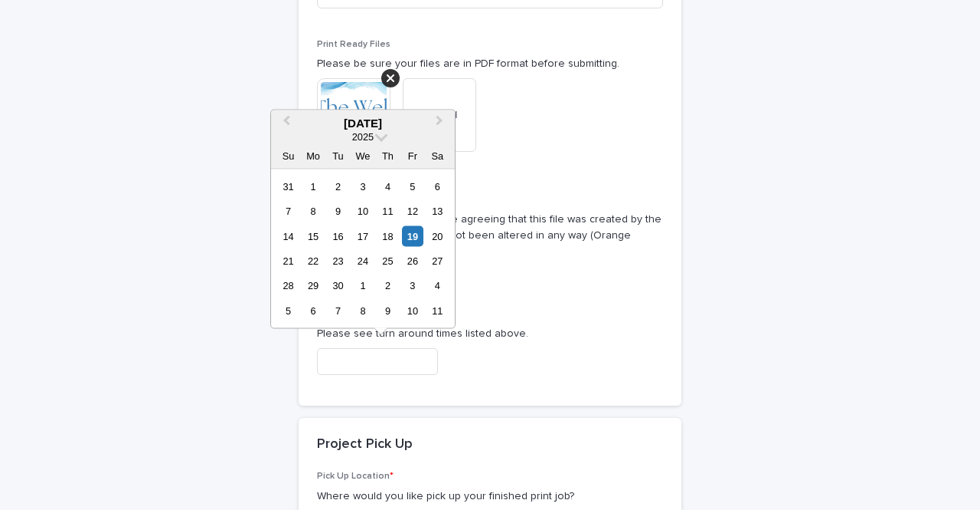 The height and width of the screenshot is (510, 980). What do you see at coordinates (288, 155) in the screenshot?
I see `div: Su` at bounding box center [288, 155].